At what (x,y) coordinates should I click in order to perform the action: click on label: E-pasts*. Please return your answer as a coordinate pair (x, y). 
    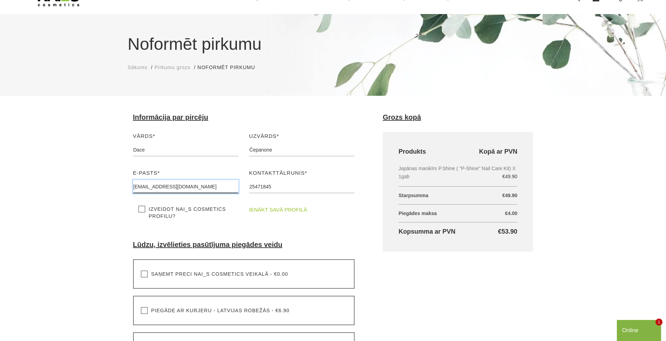
    Looking at the image, I should click on (146, 173).